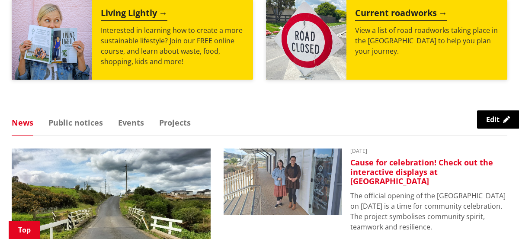  I want to click on span: Edit, so click(493, 119).